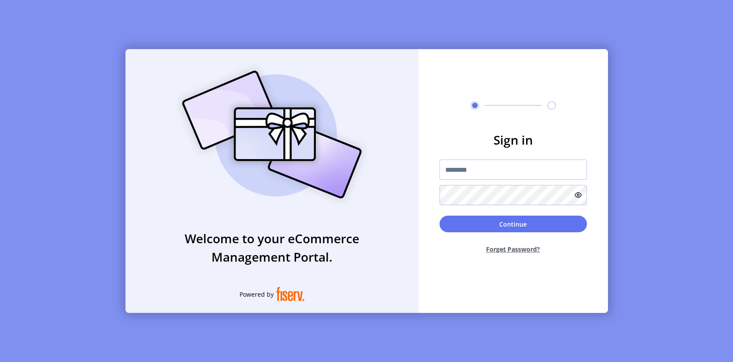  Describe the element at coordinates (272, 135) in the screenshot. I see `img: card_Illustration.svg` at that location.